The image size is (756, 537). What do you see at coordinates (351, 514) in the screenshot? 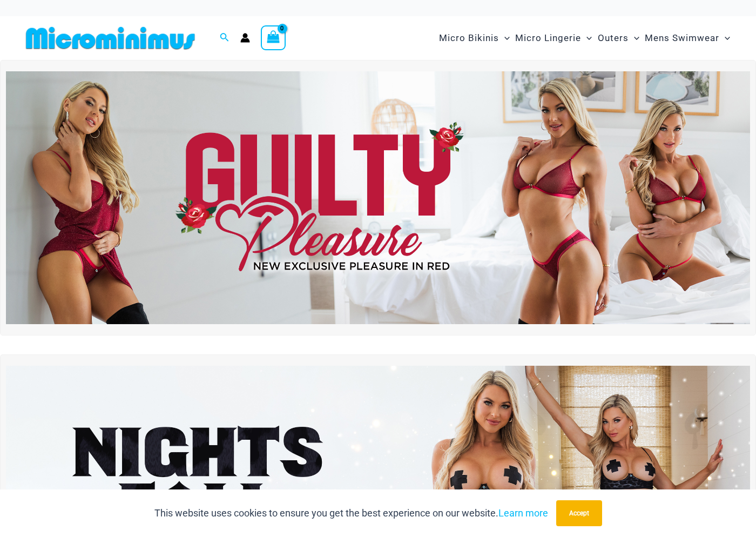
I see `p: This website uses cookies to ensure you get the best experience on our website.` at bounding box center [351, 514].